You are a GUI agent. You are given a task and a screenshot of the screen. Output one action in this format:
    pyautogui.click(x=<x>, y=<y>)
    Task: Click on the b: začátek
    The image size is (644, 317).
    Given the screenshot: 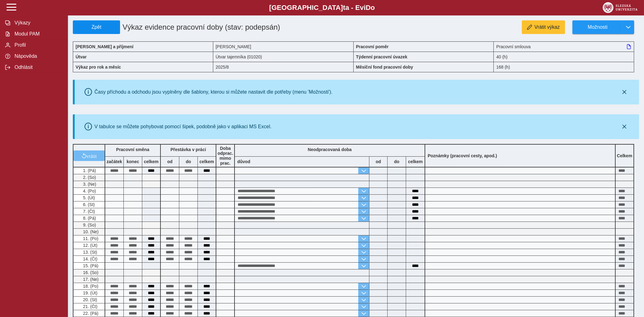 What is the action you would take?
    pyautogui.click(x=114, y=162)
    